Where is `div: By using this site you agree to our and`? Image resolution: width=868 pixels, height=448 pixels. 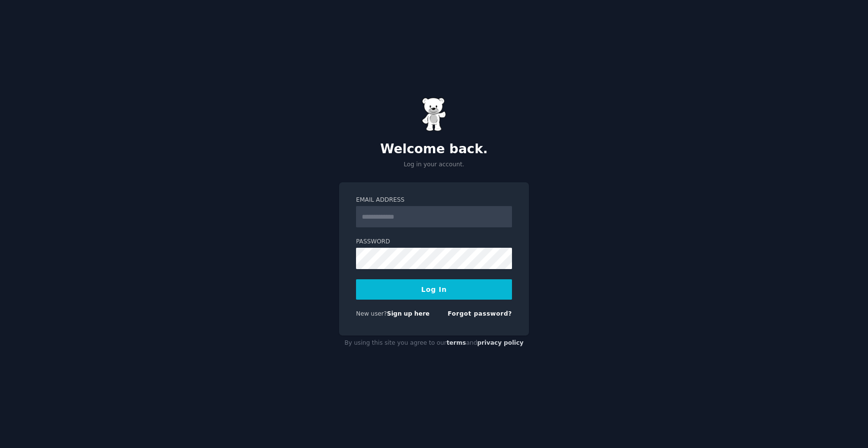
div: By using this site you agree to our and is located at coordinates (434, 344).